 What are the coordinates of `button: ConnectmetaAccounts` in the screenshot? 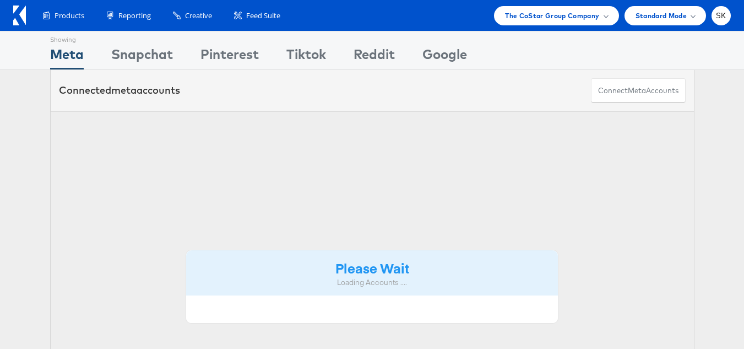 It's located at (639, 90).